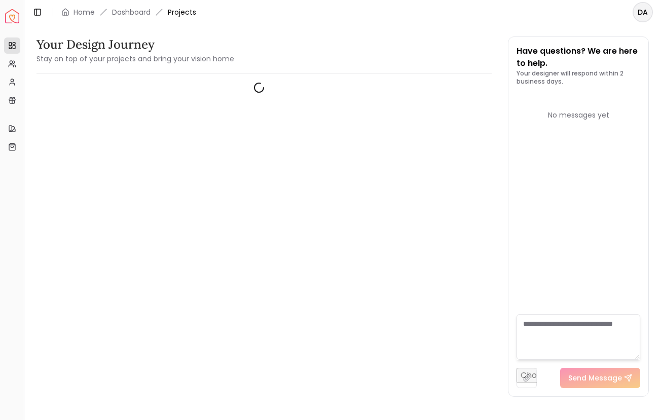 This screenshot has height=420, width=661. What do you see at coordinates (578, 115) in the screenshot?
I see `div: No messages yet` at bounding box center [578, 115].